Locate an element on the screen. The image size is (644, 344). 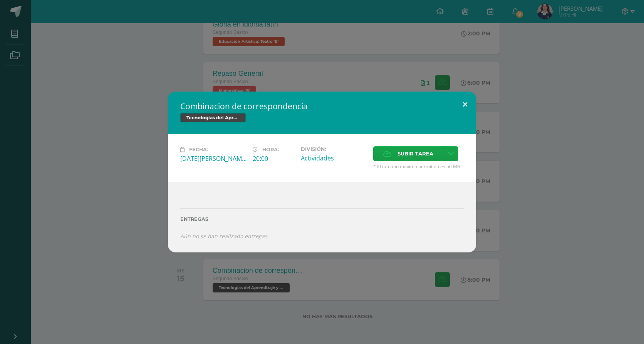
i: Aún no se han realizado entregas is located at coordinates (224, 236).